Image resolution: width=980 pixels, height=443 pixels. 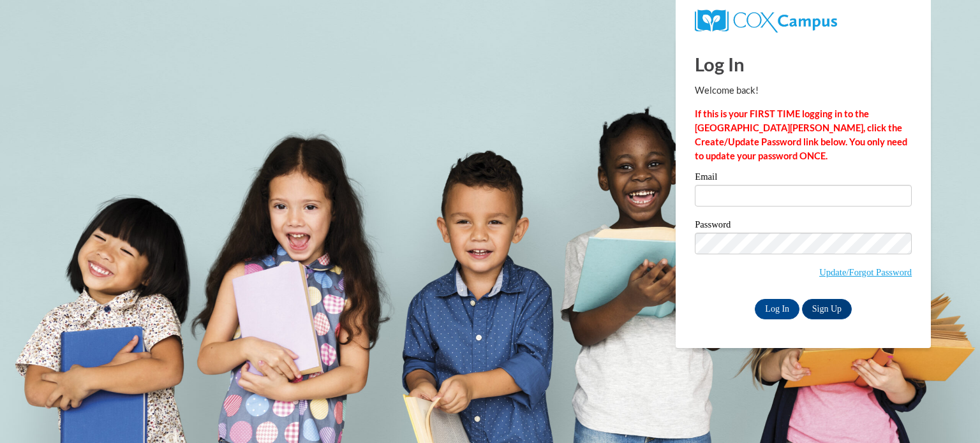 I want to click on p: Welcome back!, so click(x=803, y=91).